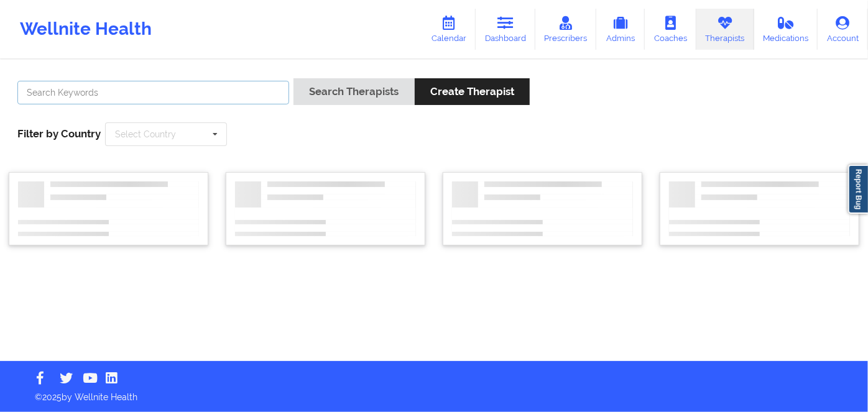  What do you see at coordinates (434, 393) in the screenshot?
I see `p: © 2025 by Wellnite Health` at bounding box center [434, 393].